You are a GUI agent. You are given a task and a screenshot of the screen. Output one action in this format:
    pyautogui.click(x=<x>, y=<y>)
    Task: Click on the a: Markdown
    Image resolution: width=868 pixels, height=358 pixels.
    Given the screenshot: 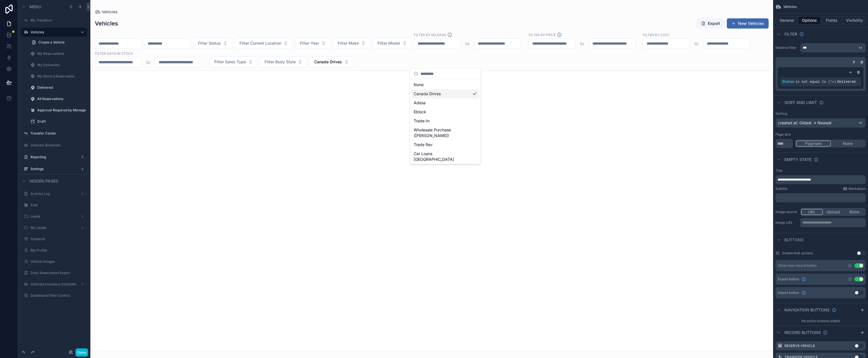 What is the action you would take?
    pyautogui.click(x=854, y=189)
    